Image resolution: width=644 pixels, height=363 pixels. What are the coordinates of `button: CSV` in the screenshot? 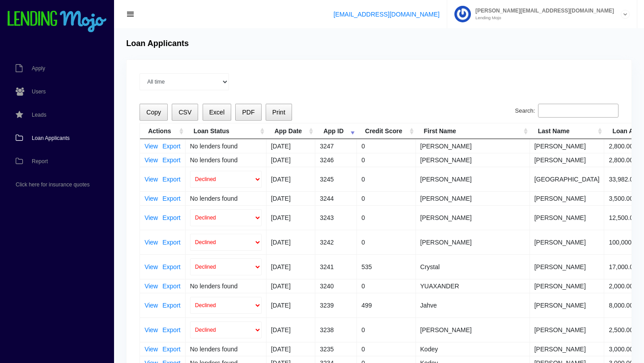 It's located at (185, 112).